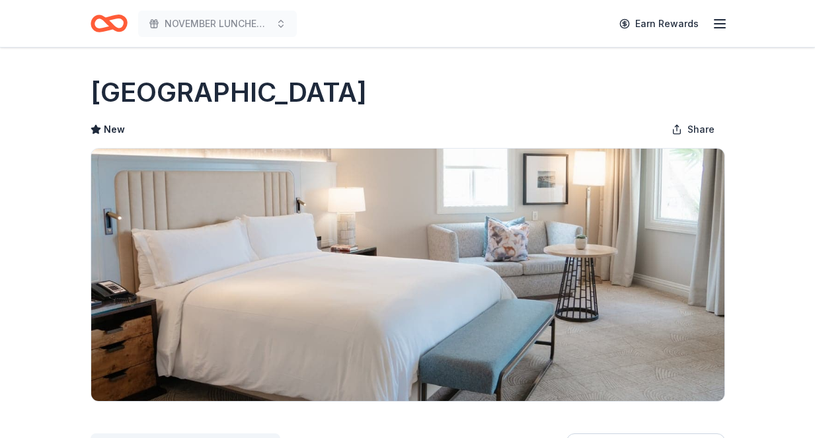 Image resolution: width=815 pixels, height=438 pixels. What do you see at coordinates (700, 130) in the screenshot?
I see `span: Share` at bounding box center [700, 130].